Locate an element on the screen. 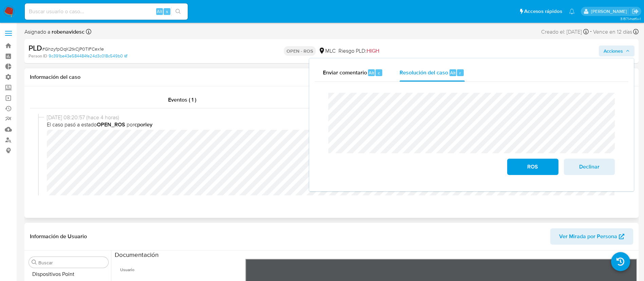  button: Acciones is located at coordinates (617, 51).